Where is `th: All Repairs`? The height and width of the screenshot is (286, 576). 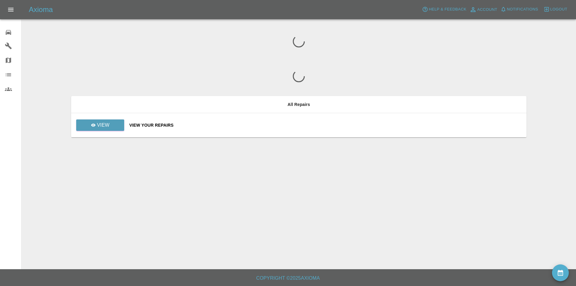
th: All Repairs is located at coordinates (299, 104).